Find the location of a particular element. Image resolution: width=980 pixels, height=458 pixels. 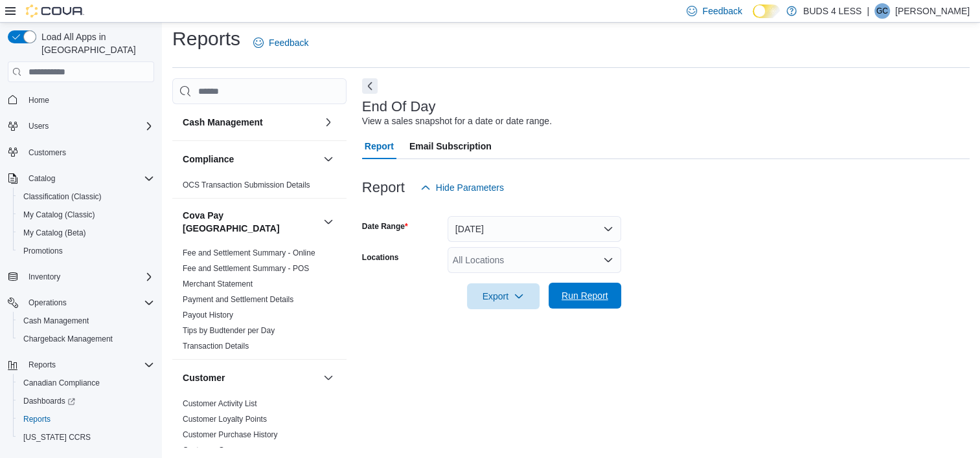

button: Users is located at coordinates (81, 126).